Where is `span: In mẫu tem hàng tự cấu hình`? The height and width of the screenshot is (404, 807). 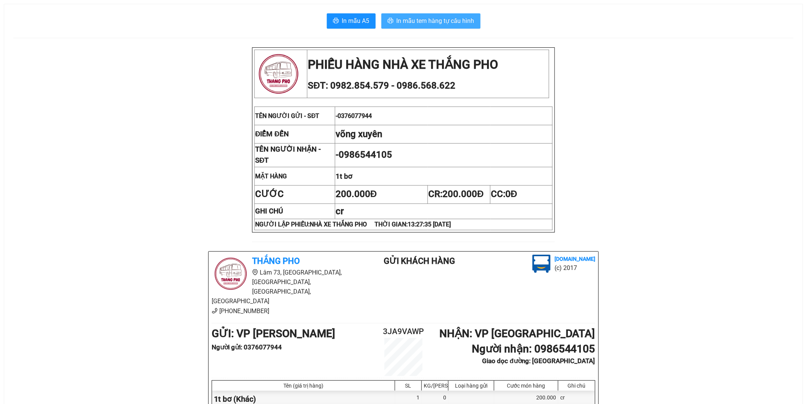
span: In mẫu tem hàng tự cấu hình is located at coordinates (436, 21).